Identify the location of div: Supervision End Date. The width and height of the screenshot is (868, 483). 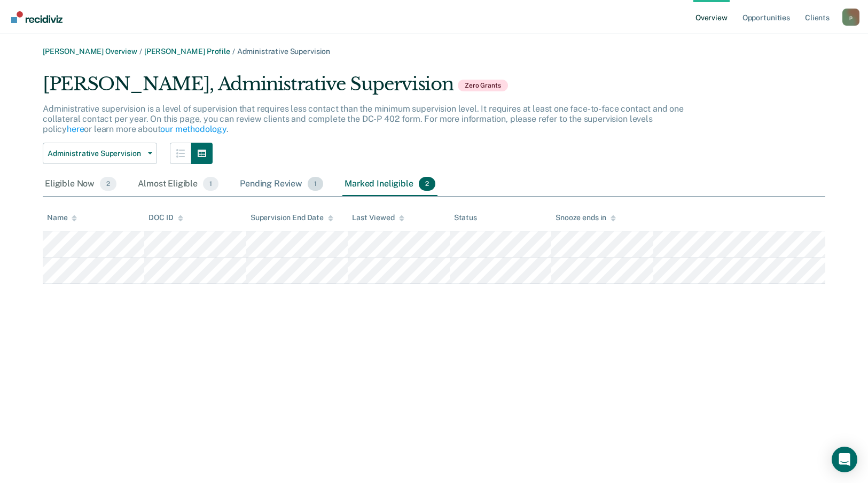
(291, 218).